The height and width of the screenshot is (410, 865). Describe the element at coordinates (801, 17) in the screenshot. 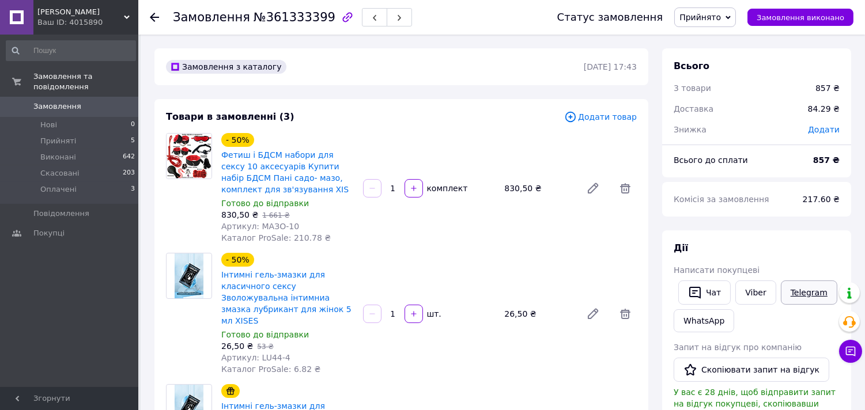

I see `span: Замовлення виконано` at that location.